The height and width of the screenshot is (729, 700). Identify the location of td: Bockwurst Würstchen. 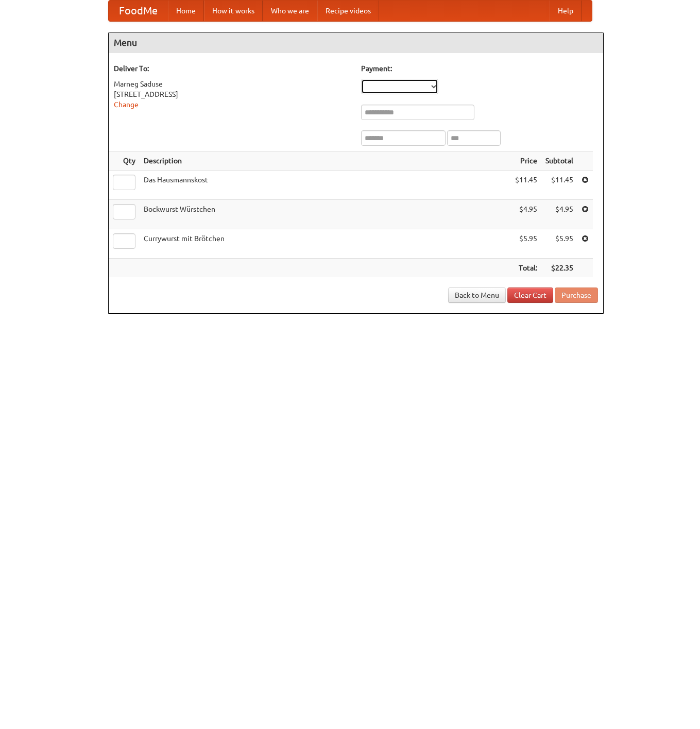
(325, 214).